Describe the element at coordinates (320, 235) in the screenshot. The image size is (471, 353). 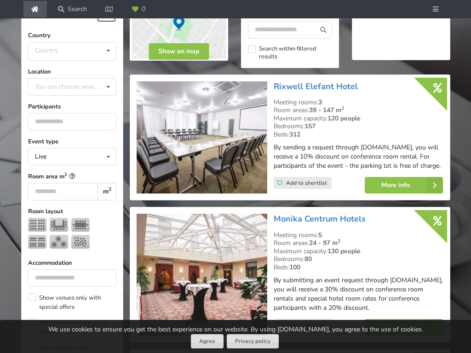
I see `strong: 5` at that location.